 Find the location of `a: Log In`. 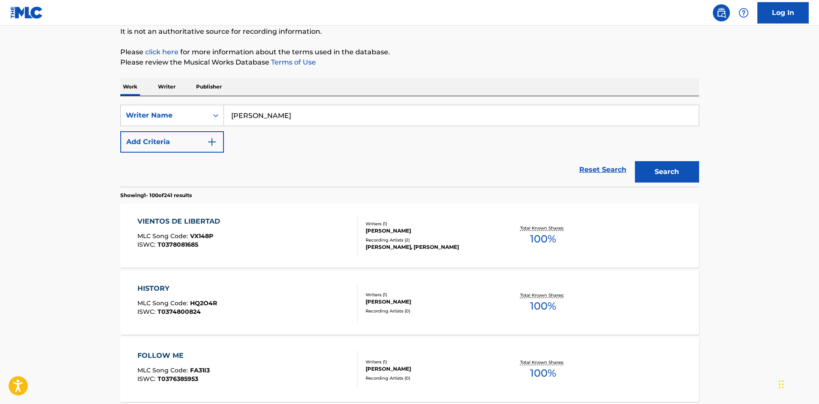

a: Log In is located at coordinates (783, 13).